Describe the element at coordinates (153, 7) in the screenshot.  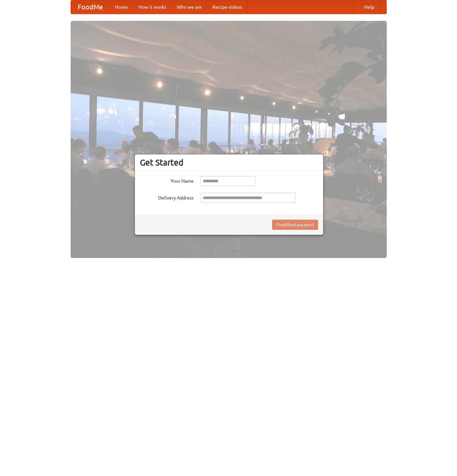
I see `a: How it works` at that location.